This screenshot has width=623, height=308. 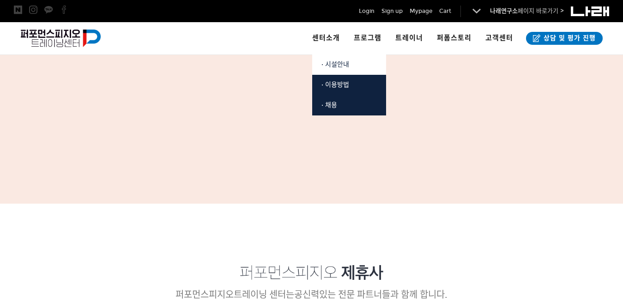 I want to click on a: · 채용, so click(x=349, y=105).